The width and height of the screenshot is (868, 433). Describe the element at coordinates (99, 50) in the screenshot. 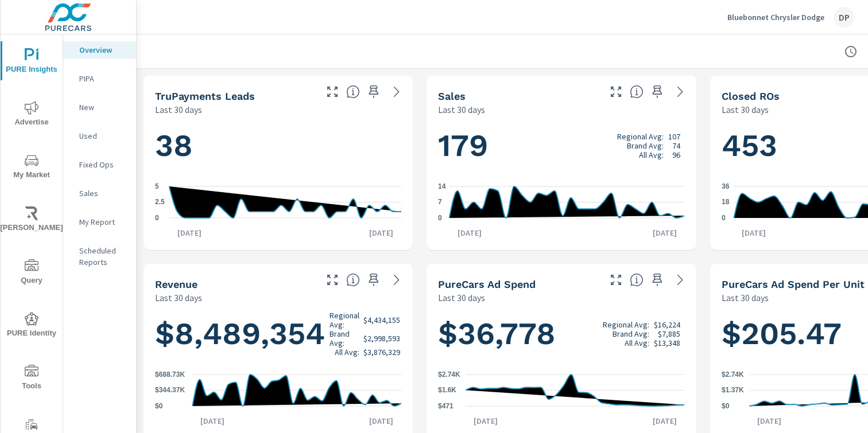

I see `div: Overview` at that location.